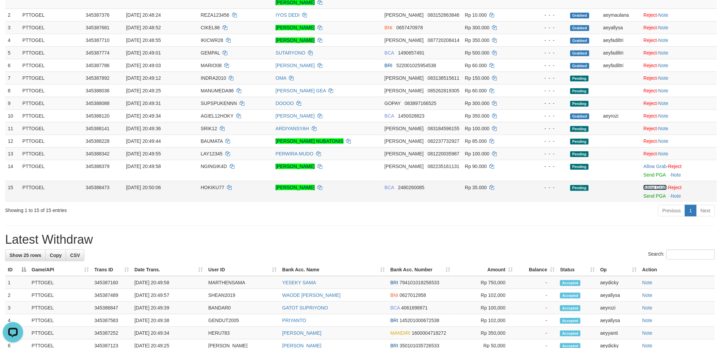  What do you see at coordinates (360, 239) in the screenshot?
I see `h1: Latest Withdraw` at bounding box center [360, 239].